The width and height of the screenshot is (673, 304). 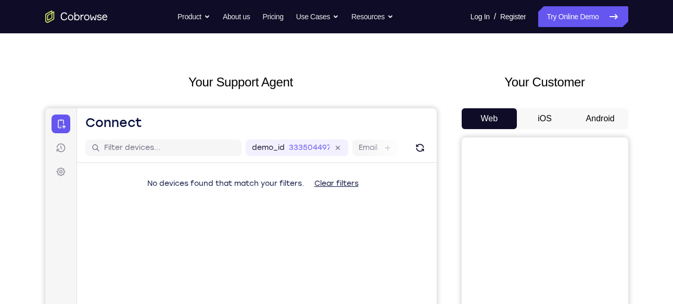 What do you see at coordinates (273, 17) in the screenshot?
I see `a: Pricing` at bounding box center [273, 17].